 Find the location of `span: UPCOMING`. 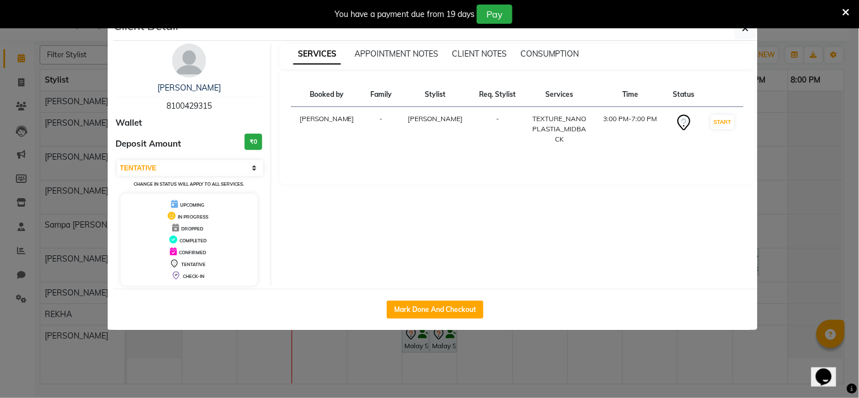

span: UPCOMING is located at coordinates (192, 205).